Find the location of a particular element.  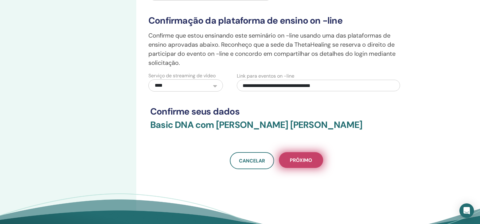

label: Serviço de streaming de vídeo is located at coordinates (182, 76).